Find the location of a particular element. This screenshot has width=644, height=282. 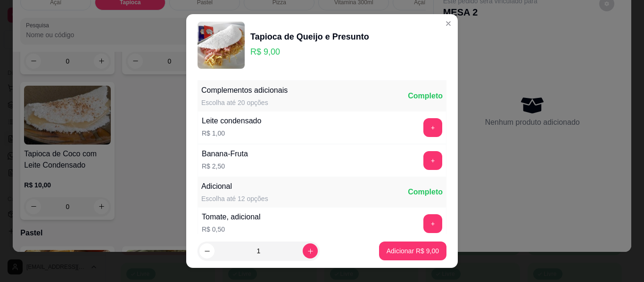

div: Escolha até 12 opções is located at coordinates (235, 199).